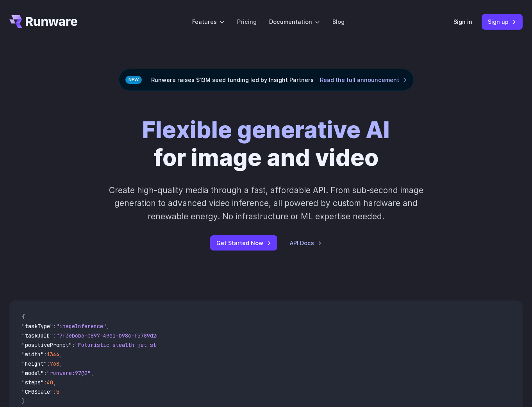 The width and height of the screenshot is (532, 407). I want to click on a: Sign in, so click(463, 21).